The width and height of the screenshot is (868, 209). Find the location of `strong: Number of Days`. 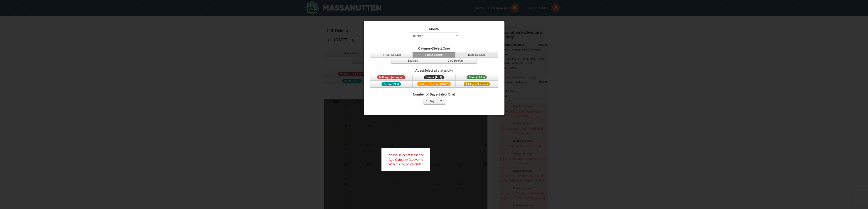

strong: Number of Days is located at coordinates (425, 94).